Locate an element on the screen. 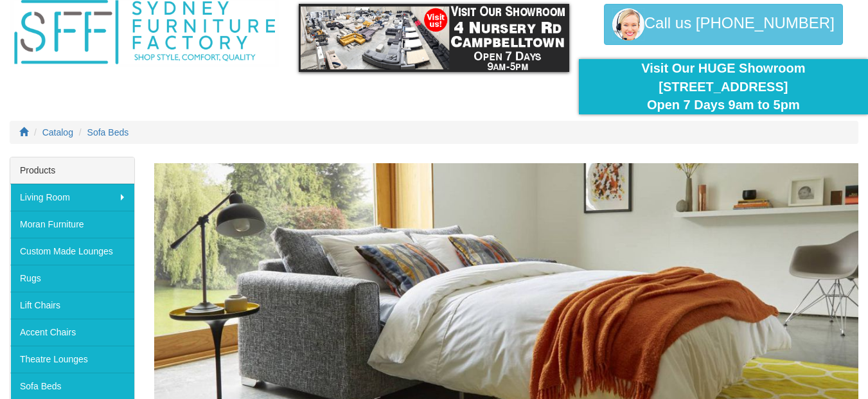  div: Products is located at coordinates (72, 171).